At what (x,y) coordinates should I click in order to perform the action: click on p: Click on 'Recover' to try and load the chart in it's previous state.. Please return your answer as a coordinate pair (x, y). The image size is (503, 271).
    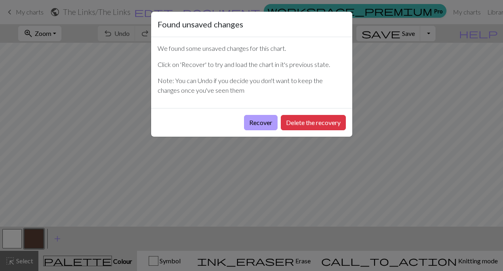
    Looking at the image, I should click on (251, 65).